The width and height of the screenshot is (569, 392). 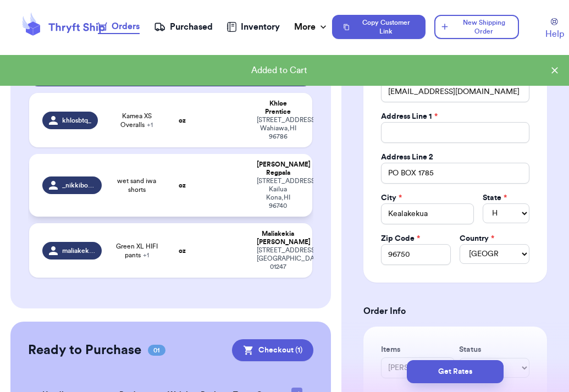 What do you see at coordinates (118, 27) in the screenshot?
I see `div: Orders` at bounding box center [118, 27].